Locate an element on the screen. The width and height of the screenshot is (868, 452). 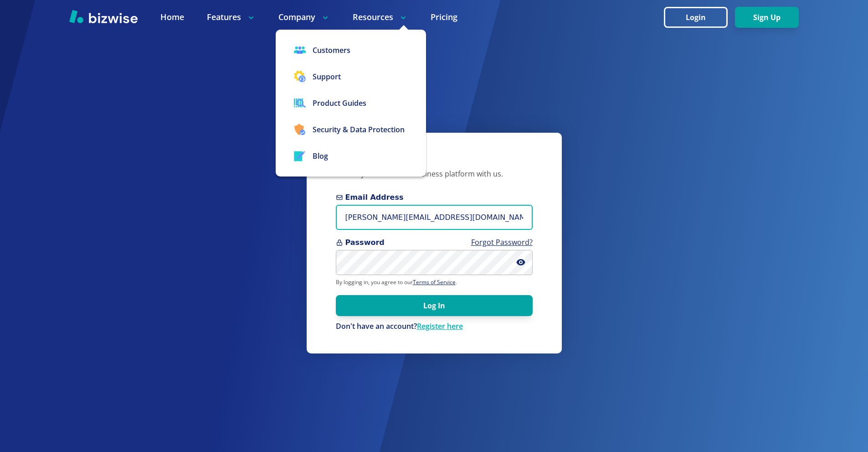
a: Blog is located at coordinates (351, 156).